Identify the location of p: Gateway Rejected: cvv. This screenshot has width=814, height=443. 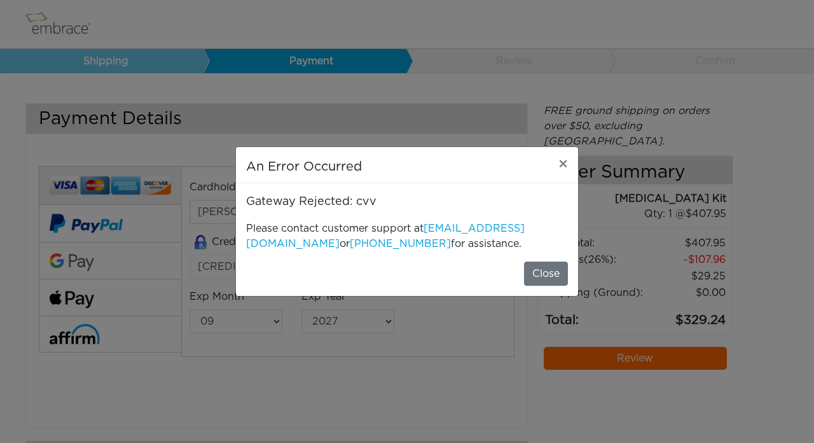
(407, 202).